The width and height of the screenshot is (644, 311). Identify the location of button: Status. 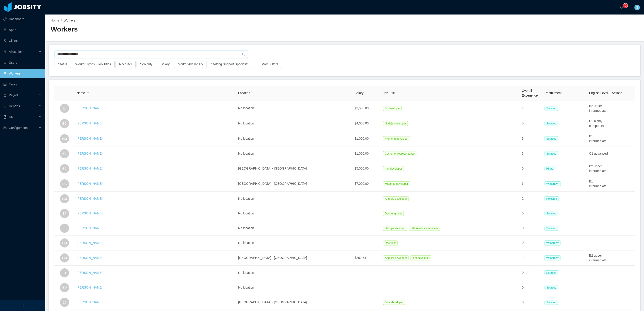
(63, 65).